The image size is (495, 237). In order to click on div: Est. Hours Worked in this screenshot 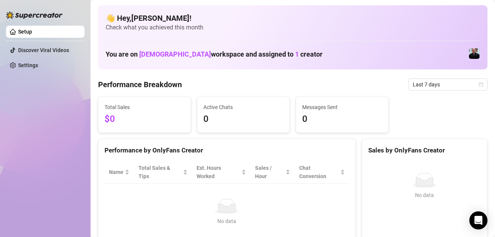, I will do `click(218, 172)`.